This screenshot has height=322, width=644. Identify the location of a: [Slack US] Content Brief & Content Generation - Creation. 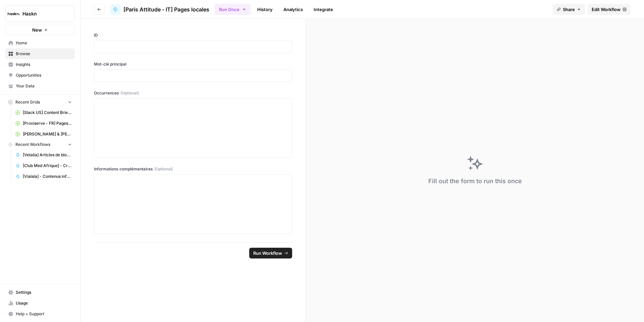
(44, 113).